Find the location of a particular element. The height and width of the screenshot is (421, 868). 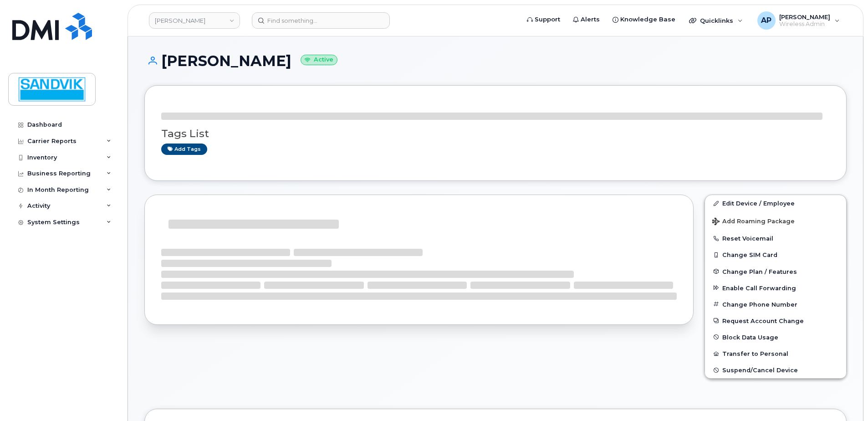

button: Add Roaming Package is located at coordinates (776, 221).